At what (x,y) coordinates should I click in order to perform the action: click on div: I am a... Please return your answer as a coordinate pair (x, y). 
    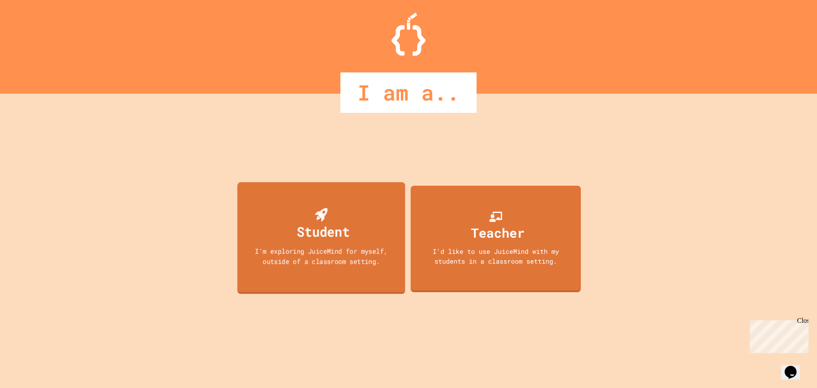
    Looking at the image, I should click on (408, 92).